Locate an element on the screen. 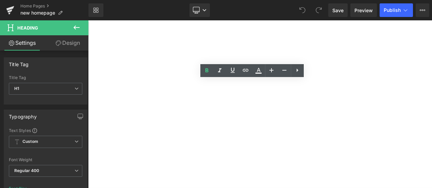 This screenshot has height=188, width=432. div: Typography is located at coordinates (23, 115).